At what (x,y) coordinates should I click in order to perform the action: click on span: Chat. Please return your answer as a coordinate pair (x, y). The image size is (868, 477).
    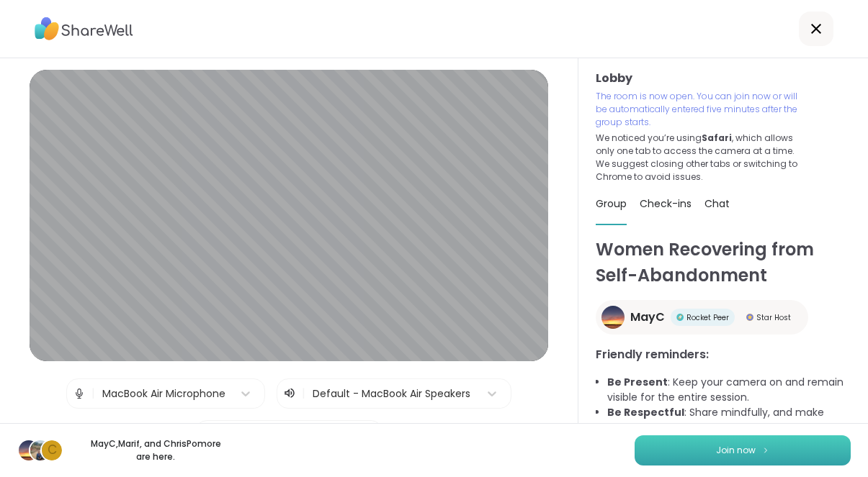
    Looking at the image, I should click on (717, 204).